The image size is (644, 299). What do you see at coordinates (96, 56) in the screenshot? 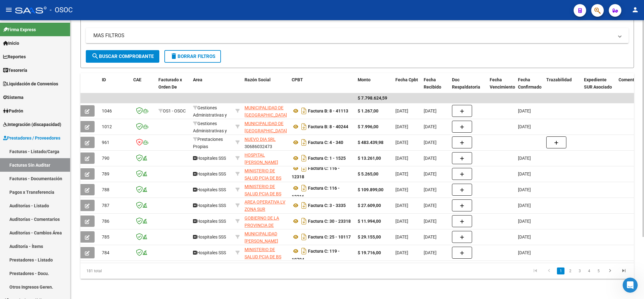
I see `mat-icon: search` at bounding box center [96, 56].